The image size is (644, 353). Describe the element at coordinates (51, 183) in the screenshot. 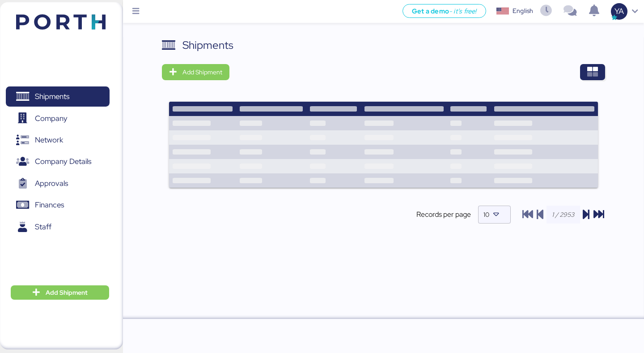

I see `span: Approvals` at that location.